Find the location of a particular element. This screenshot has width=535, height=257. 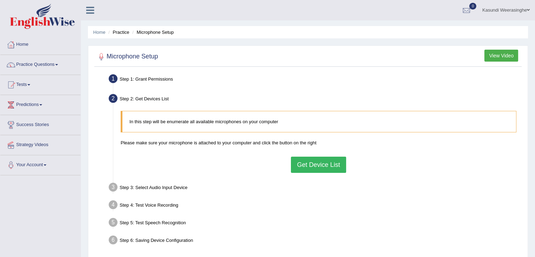

div: Step 6: Saving Device Configuration is located at coordinates (315, 241).